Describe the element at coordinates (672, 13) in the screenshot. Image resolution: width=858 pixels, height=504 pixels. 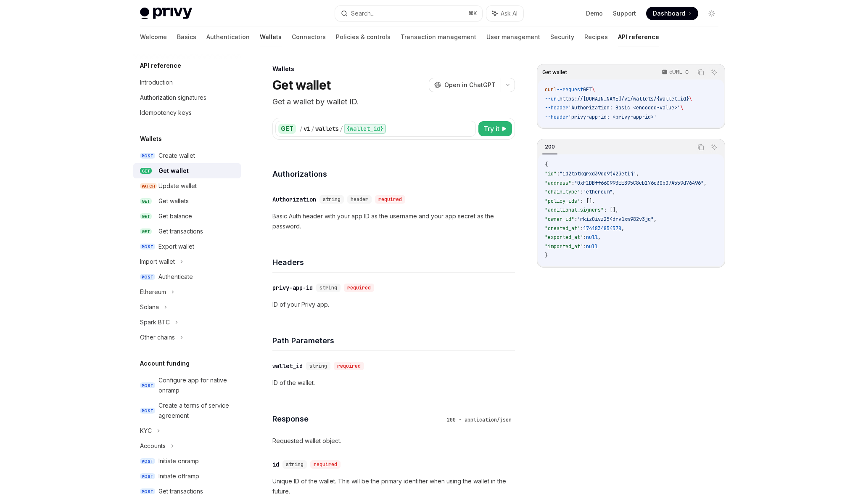
I see `a: Dashboard` at that location.